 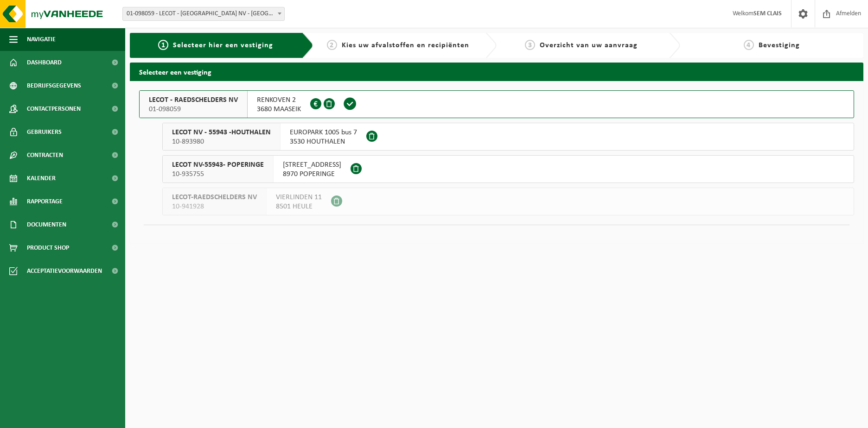 I want to click on span: VIERLINDEN 11, so click(x=299, y=197).